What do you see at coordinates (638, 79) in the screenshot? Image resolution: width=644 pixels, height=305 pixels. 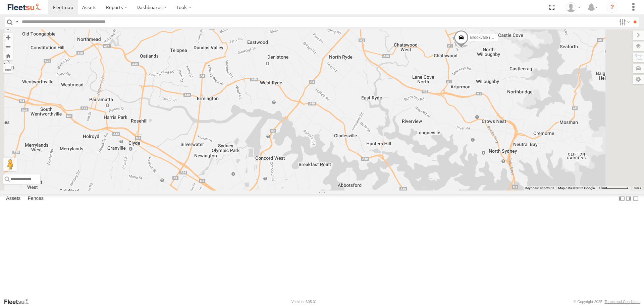 I see `label: Map Settings` at bounding box center [638, 79].